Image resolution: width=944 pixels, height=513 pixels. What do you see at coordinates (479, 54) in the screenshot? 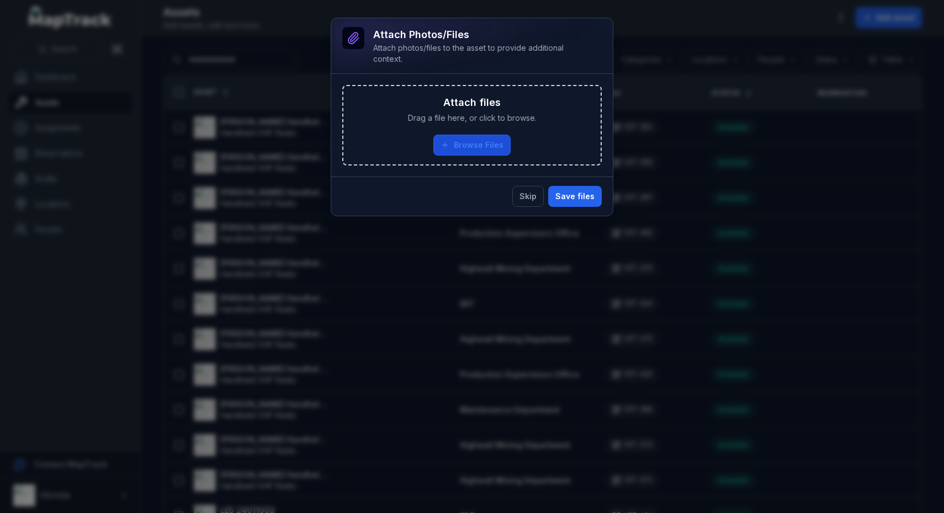
I see `div: Attach photos/files to the asset to provide additional context.` at bounding box center [479, 54].